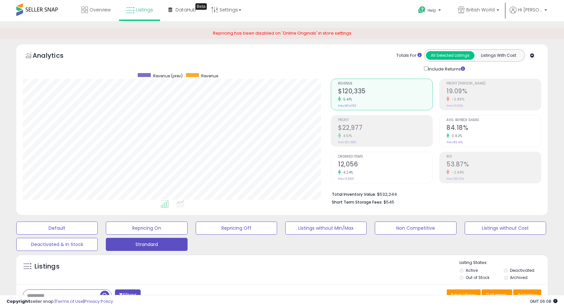  I want to click on span: Revenue (prev), so click(168, 76).